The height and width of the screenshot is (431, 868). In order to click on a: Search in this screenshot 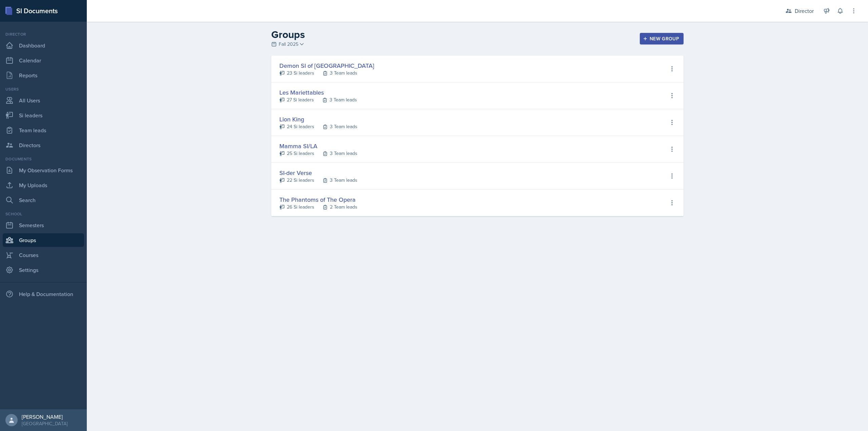, I will do `click(43, 200)`.